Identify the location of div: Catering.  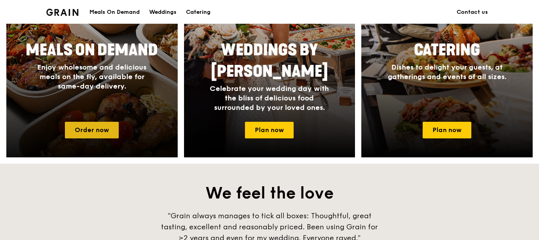
(198, 12).